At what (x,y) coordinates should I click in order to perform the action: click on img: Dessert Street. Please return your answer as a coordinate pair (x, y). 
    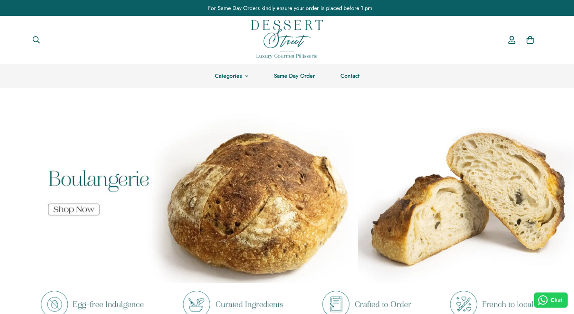
    Looking at the image, I should click on (287, 39).